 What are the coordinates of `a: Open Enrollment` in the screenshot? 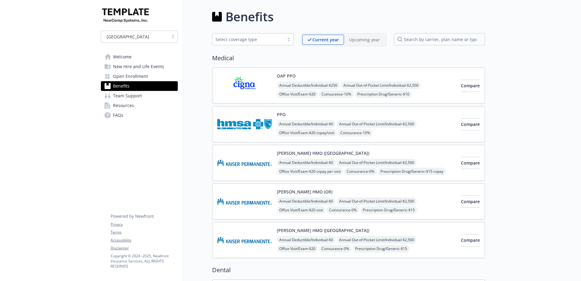 It's located at (139, 76).